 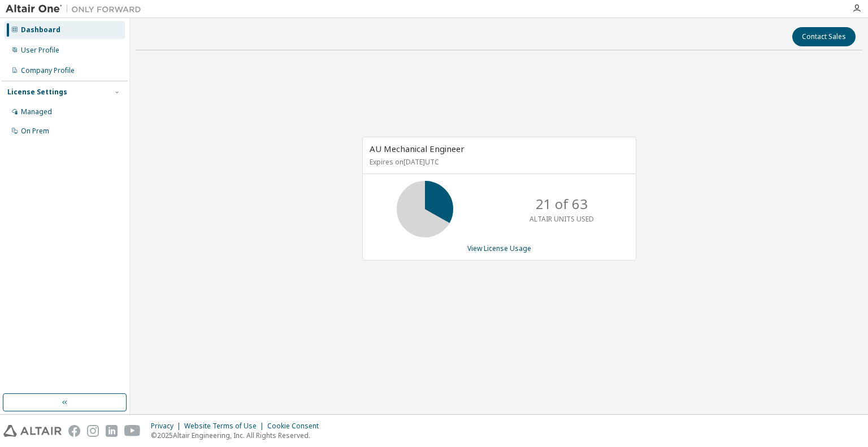 I want to click on div: Website Terms of Use, so click(x=225, y=426).